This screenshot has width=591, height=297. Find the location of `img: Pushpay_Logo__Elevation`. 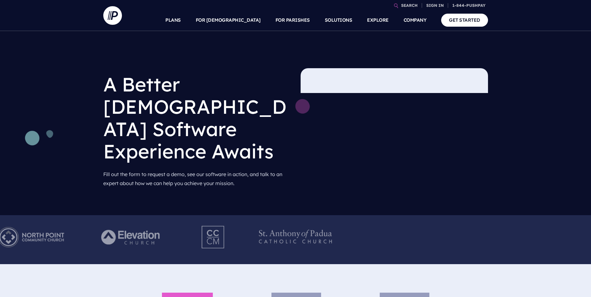

img: Pushpay_Logo__Elevation is located at coordinates (131, 237).